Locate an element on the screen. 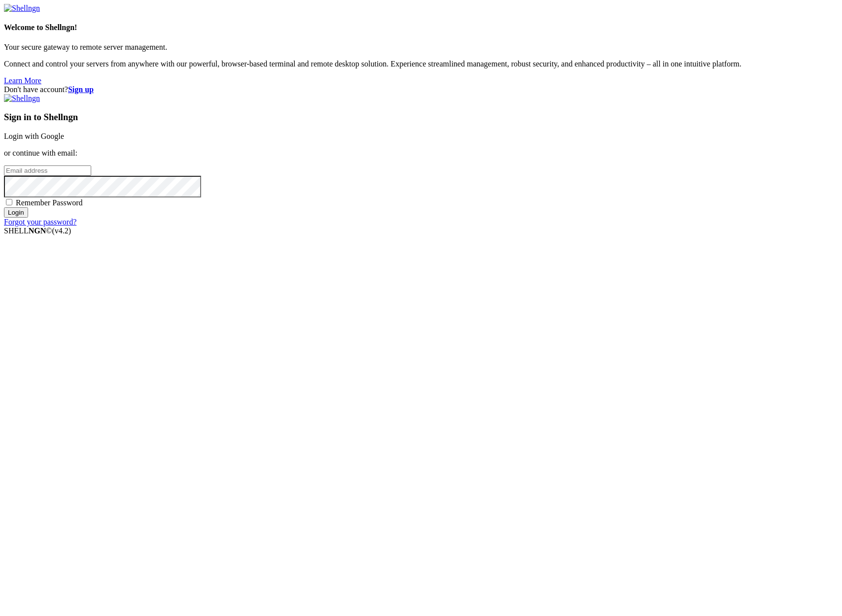 The width and height of the screenshot is (842, 616). input: Email address is located at coordinates (48, 170).